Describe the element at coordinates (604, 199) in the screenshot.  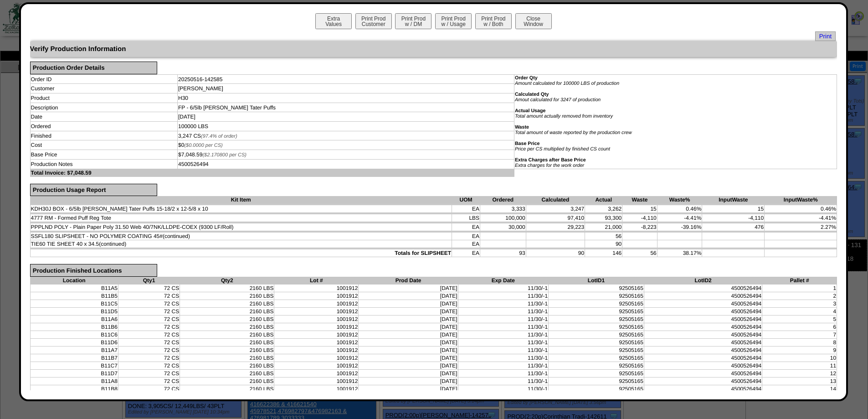
I see `th: Actual` at that location.